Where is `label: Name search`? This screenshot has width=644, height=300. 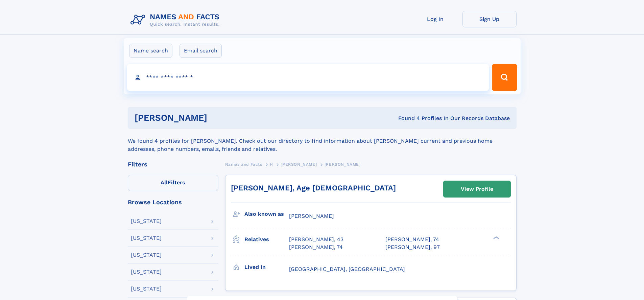
label: Name search is located at coordinates (151, 51).